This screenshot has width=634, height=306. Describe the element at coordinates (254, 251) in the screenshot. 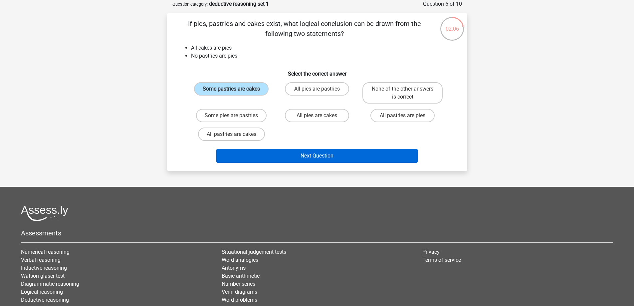

I see `a: Situational judgement tests` at that location.